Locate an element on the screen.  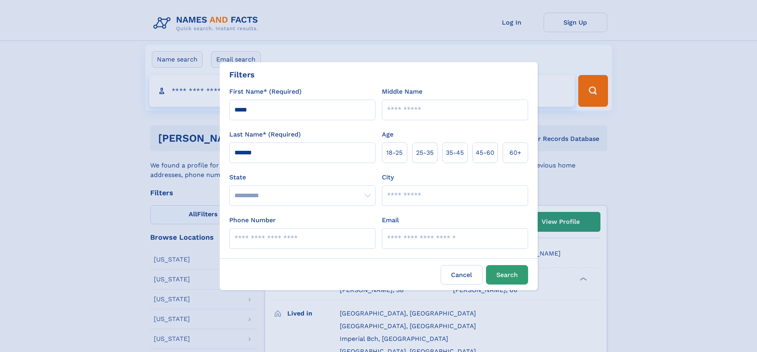
span: 18‑25 is located at coordinates (394, 153).